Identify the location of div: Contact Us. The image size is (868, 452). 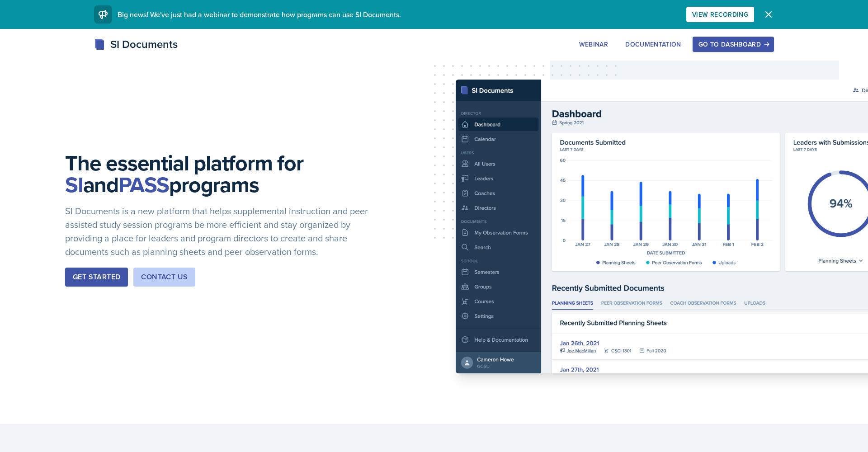
(165, 277).